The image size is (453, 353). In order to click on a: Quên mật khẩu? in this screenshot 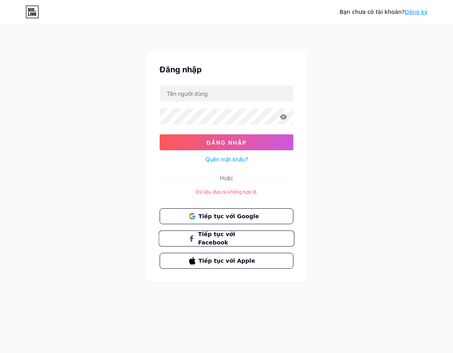, I will do `click(226, 159)`.